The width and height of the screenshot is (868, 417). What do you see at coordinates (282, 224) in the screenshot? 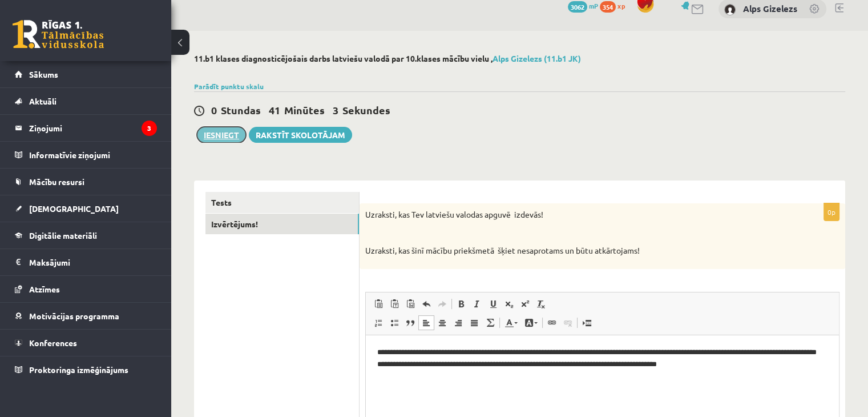
I see `a: Izvērtējums!` at bounding box center [282, 224].